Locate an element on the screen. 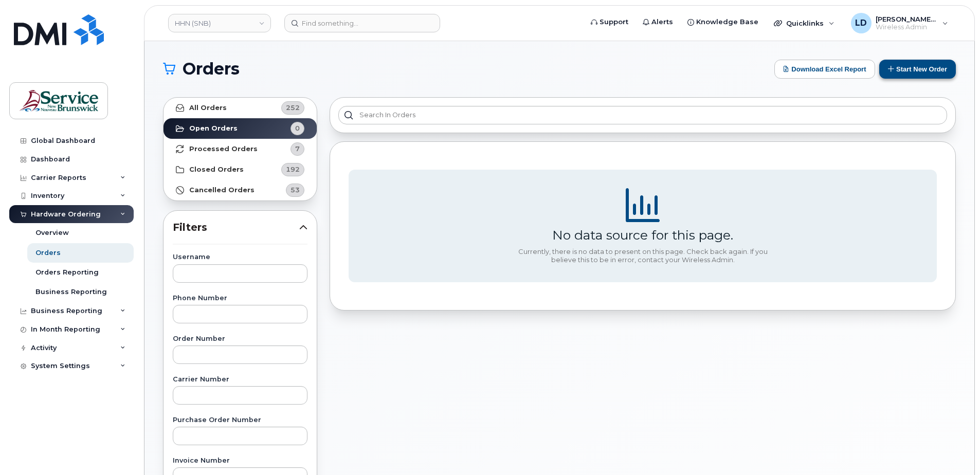 The image size is (980, 475). label: Purchase Order Number is located at coordinates (240, 419).